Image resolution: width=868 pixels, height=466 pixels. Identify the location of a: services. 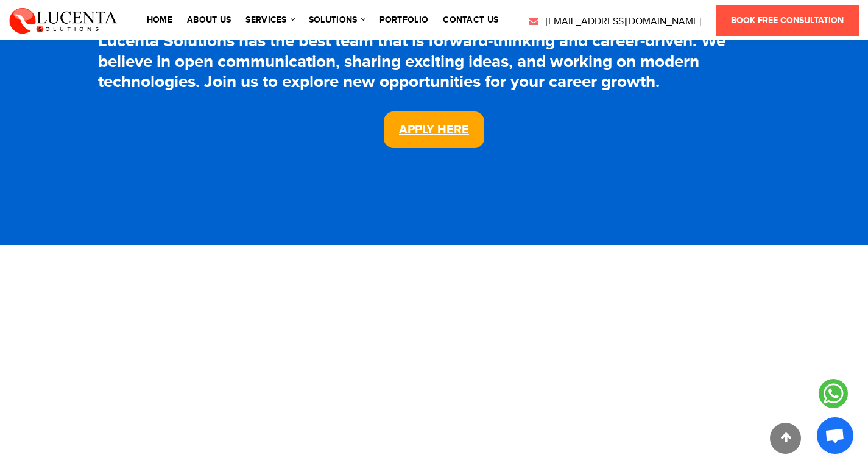
(269, 20).